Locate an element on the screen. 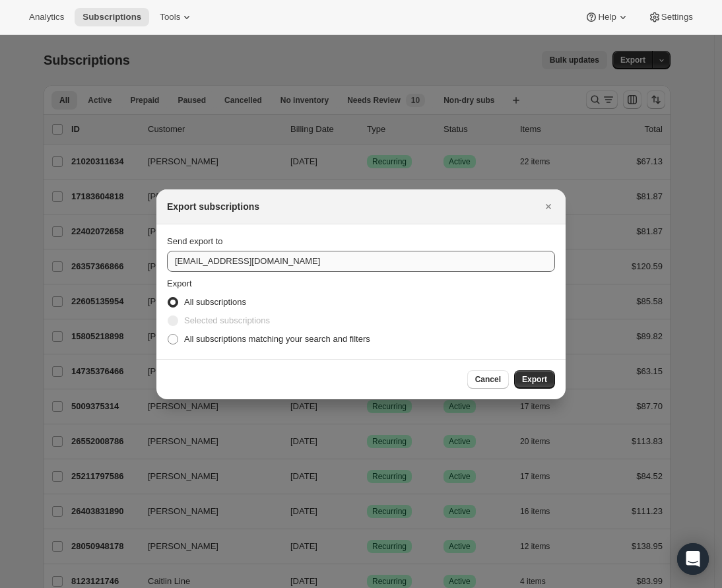 The height and width of the screenshot is (588, 722). button: Close is located at coordinates (549, 206).